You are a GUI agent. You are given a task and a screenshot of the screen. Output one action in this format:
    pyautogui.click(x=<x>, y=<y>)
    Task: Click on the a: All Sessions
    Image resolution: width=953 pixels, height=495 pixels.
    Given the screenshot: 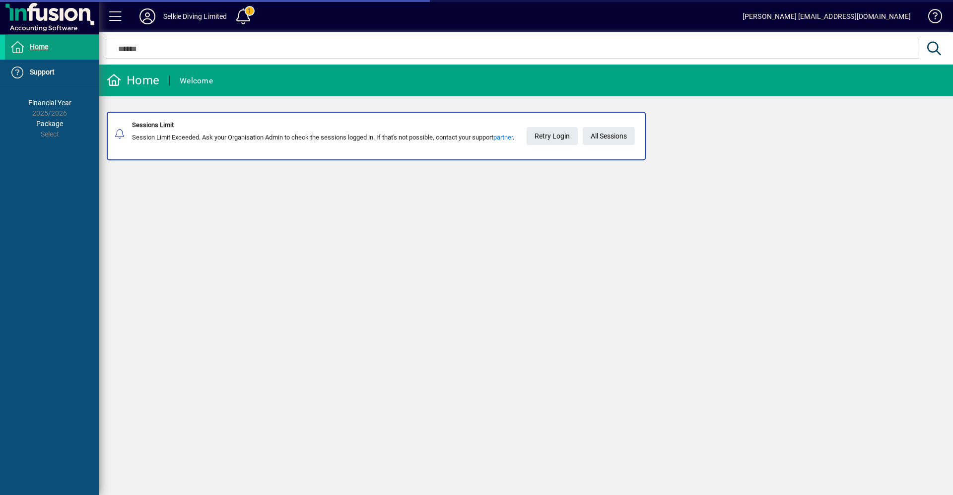 What is the action you would take?
    pyautogui.click(x=608, y=136)
    